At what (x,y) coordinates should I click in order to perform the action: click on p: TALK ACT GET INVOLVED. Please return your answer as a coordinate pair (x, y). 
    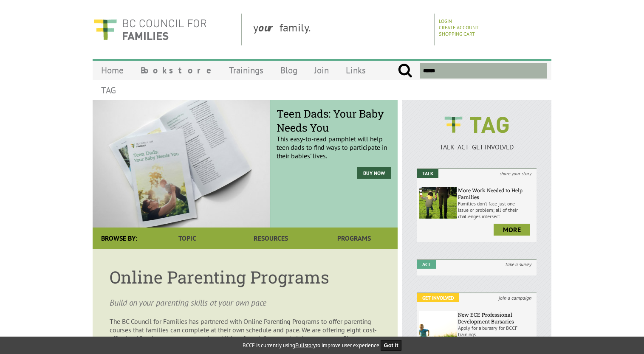
    Looking at the image, I should click on (476, 147).